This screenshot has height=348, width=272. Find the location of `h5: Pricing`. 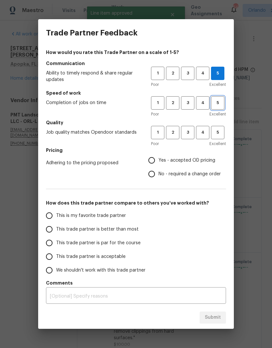

h5: Pricing is located at coordinates (136, 150).